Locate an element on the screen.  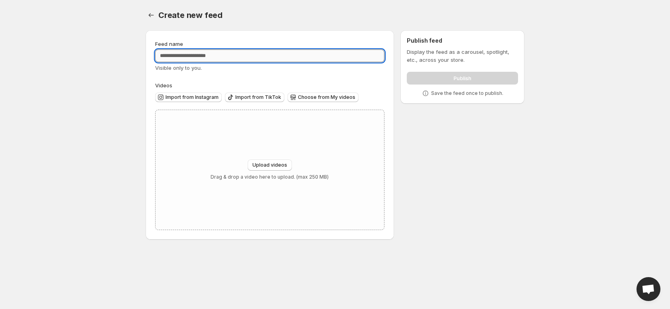
span: Videos is located at coordinates (164, 85).